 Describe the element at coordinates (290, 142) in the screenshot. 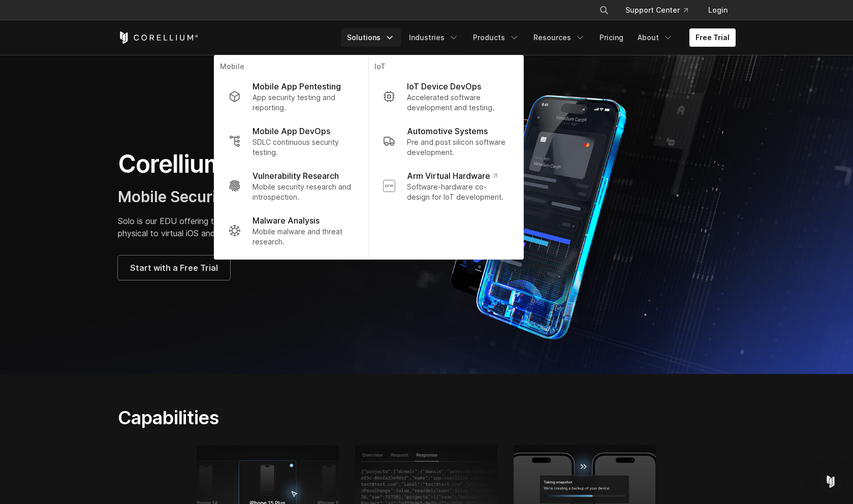

I see `a: Mobile App DevOps SDLC continuous security testing.` at that location.